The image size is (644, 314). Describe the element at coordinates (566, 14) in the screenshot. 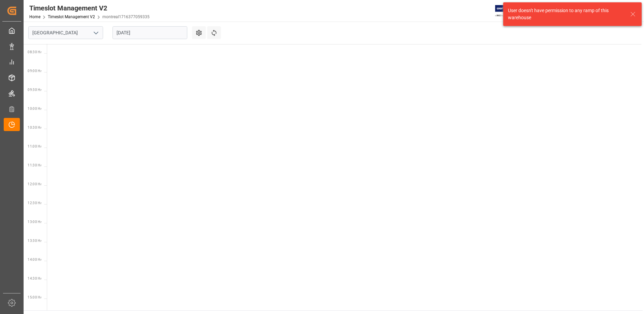

I see `div: User doesn't have permission to any ramp of this warehouse` at that location.